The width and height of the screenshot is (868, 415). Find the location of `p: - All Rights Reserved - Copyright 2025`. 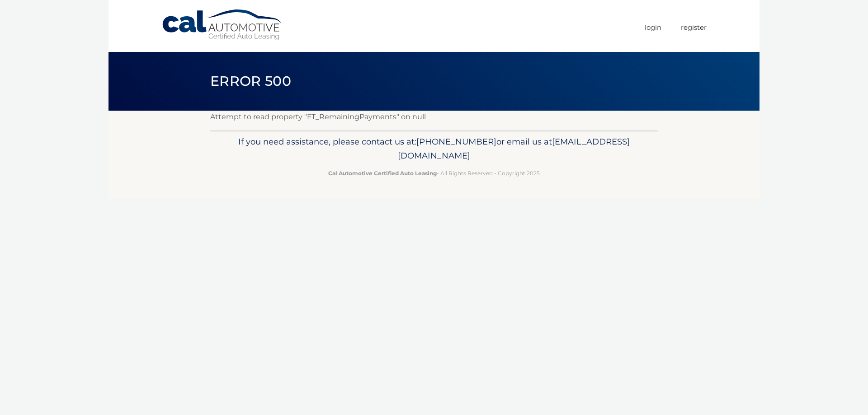

p: - All Rights Reserved - Copyright 2025 is located at coordinates (434, 173).